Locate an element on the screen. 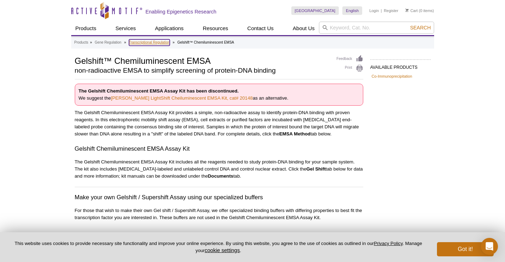  p: We suggest the as an alternative. is located at coordinates (219, 95).